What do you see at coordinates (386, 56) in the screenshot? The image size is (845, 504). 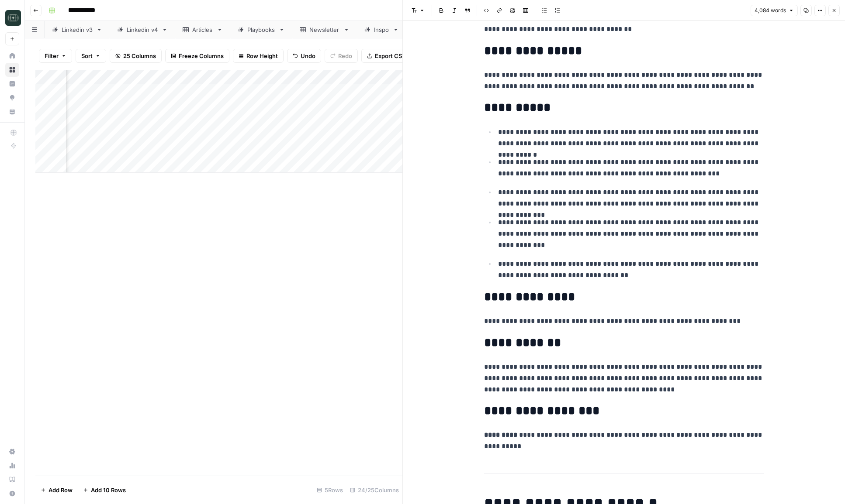 I see `button: Export CSV` at bounding box center [386, 56].